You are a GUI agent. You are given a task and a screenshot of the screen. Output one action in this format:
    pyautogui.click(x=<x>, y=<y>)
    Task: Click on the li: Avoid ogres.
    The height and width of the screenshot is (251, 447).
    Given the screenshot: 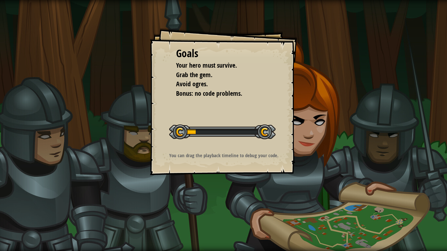 What is the action you would take?
    pyautogui.click(x=218, y=84)
    